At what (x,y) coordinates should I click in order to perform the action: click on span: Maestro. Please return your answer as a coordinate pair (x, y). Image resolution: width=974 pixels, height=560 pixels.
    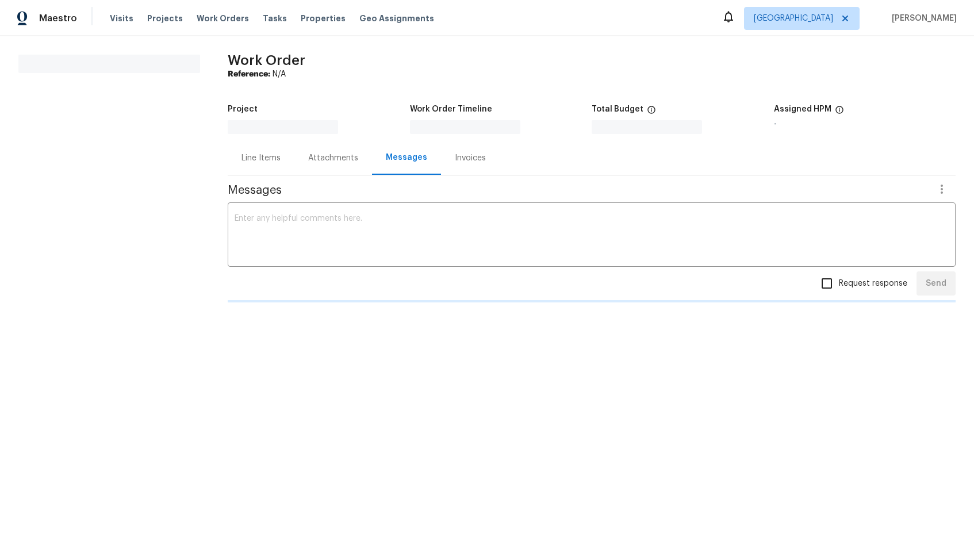
    Looking at the image, I should click on (58, 18).